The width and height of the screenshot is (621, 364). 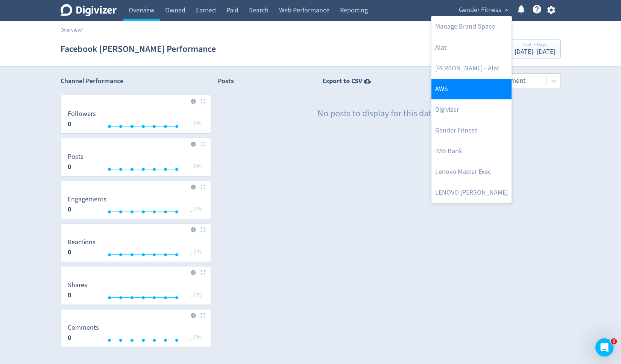 I want to click on a: Alat, so click(x=471, y=48).